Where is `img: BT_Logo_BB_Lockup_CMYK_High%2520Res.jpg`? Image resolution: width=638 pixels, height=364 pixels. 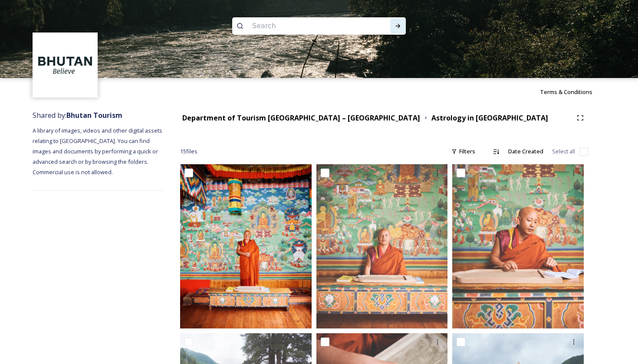 img: BT_Logo_BB_Lockup_CMYK_High%2520Res.jpg is located at coordinates (65, 65).